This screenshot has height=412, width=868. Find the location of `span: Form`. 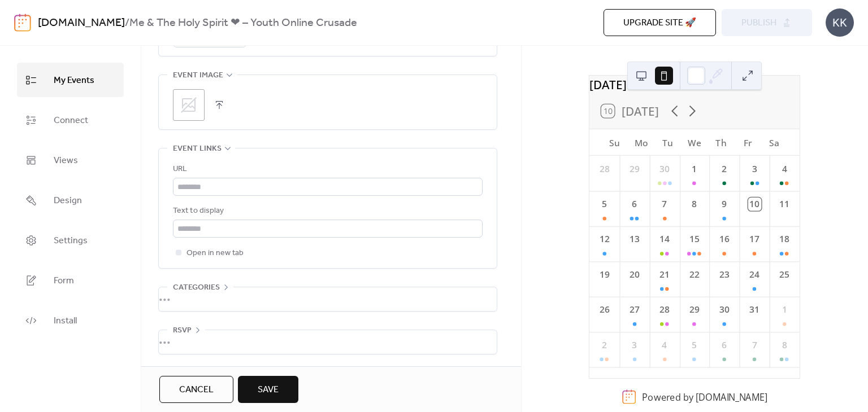

span: Form is located at coordinates (64, 280).